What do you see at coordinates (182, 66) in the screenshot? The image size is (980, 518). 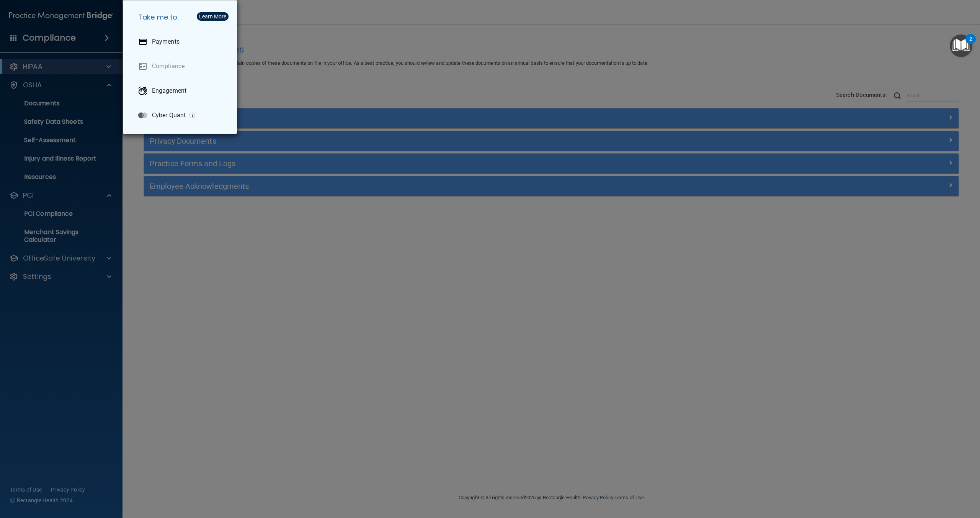 I see `a: Compliance` at bounding box center [182, 66].